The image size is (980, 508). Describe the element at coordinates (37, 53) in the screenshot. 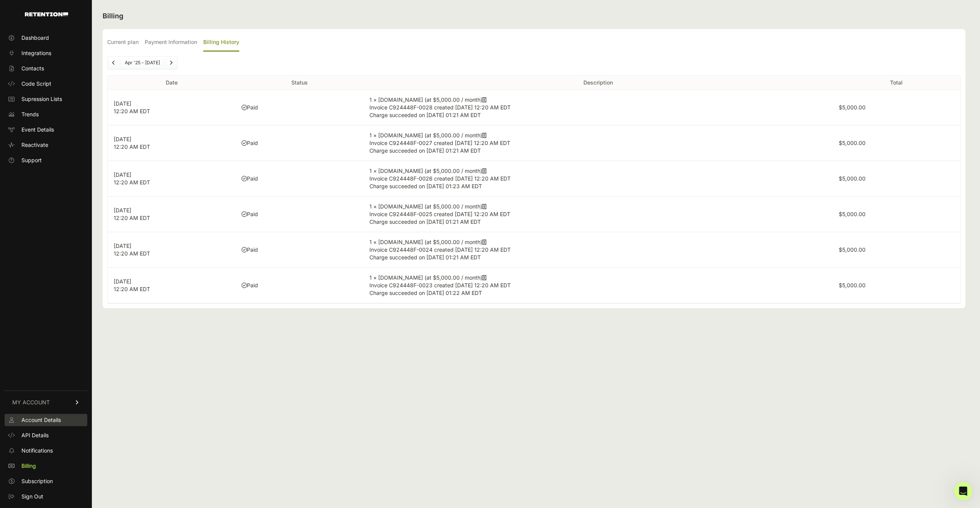

I see `span: Integrations` at that location.